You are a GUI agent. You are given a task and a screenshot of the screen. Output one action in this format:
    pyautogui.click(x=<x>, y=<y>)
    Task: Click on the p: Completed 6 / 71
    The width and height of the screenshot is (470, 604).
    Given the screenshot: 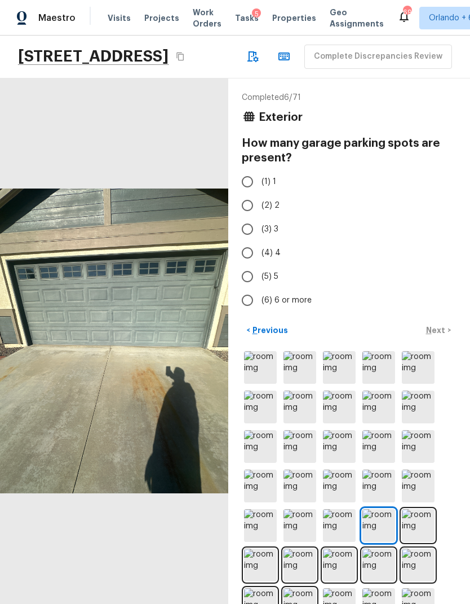 What is the action you would take?
    pyautogui.click(x=349, y=98)
    